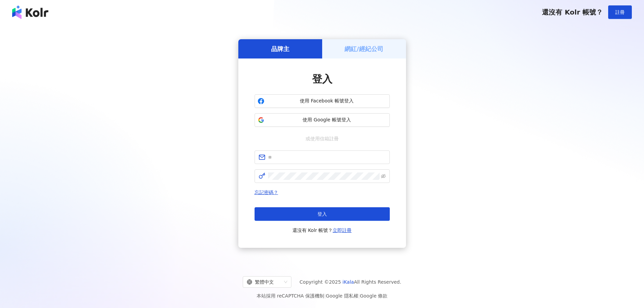 The image size is (644, 308). What do you see at coordinates (342, 296) in the screenshot?
I see `a: Google 隱私權` at bounding box center [342, 296].